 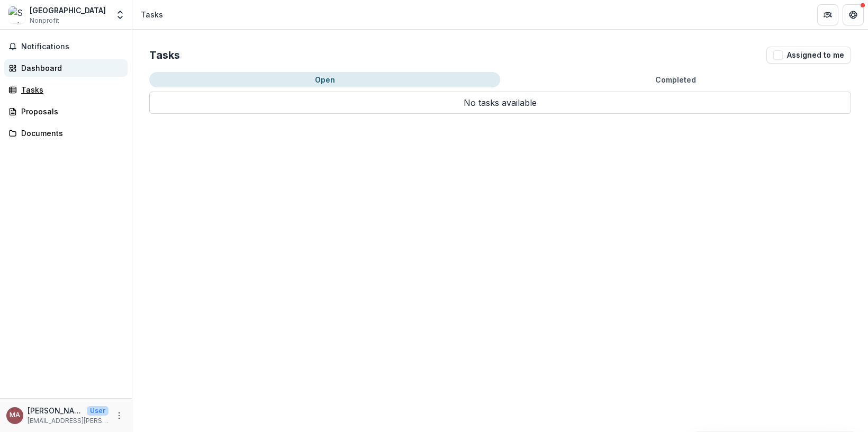 What do you see at coordinates (70, 133) in the screenshot?
I see `div: Documents` at bounding box center [70, 133].